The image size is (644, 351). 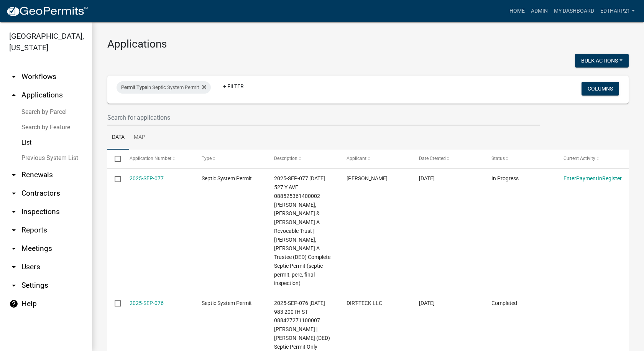 I want to click on a: My Dashboard, so click(x=574, y=11).